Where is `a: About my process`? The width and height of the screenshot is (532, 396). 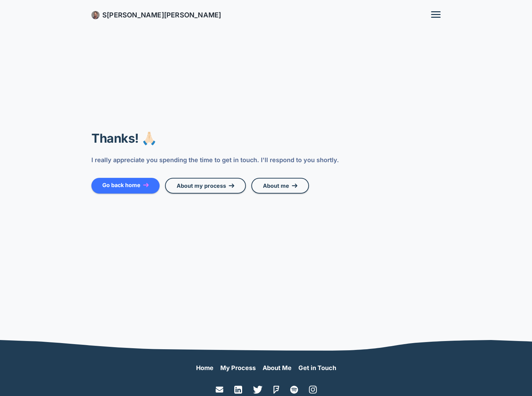 a: About my process is located at coordinates (206, 186).